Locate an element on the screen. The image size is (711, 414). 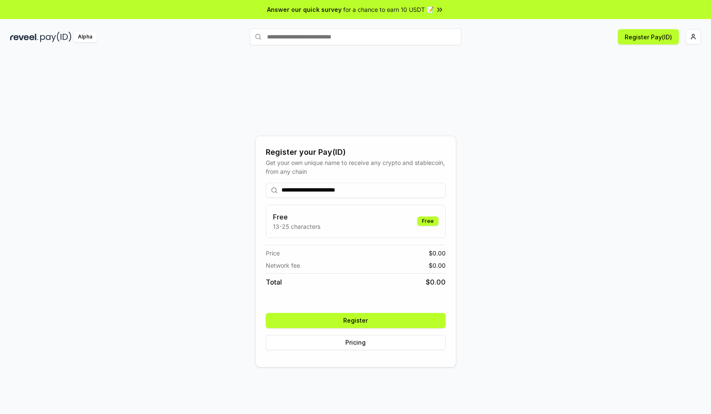
span: Network fee is located at coordinates (283, 265).